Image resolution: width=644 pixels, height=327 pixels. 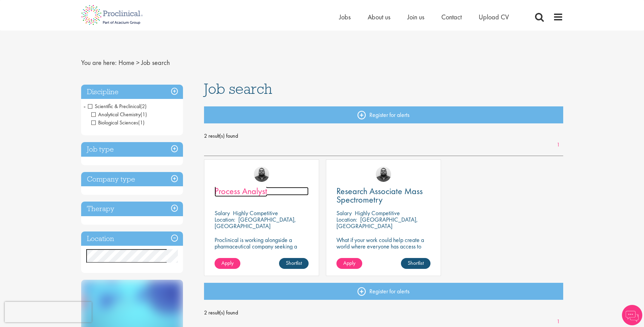 What do you see at coordinates (143, 106) in the screenshot?
I see `span: (2)` at bounding box center [143, 106].